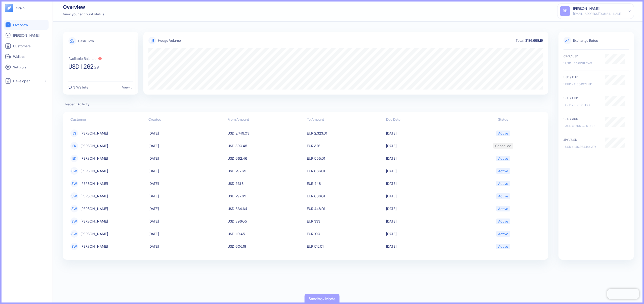 This screenshot has width=644, height=304. What do you see at coordinates (306, 104) in the screenshot?
I see `span: Recent Activity` at bounding box center [306, 104].